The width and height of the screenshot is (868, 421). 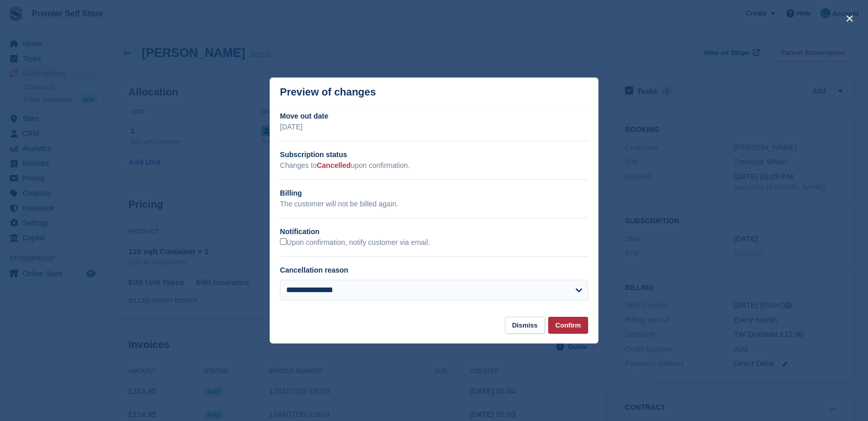 What do you see at coordinates (334, 165) in the screenshot?
I see `span: Cancelled` at bounding box center [334, 165].